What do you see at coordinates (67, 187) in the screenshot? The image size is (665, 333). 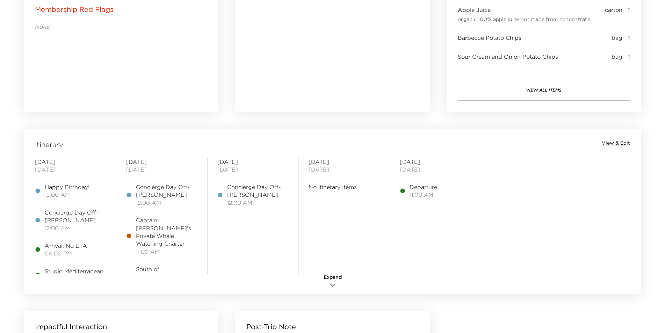 I see `span: Happy Birthday!` at bounding box center [67, 187].